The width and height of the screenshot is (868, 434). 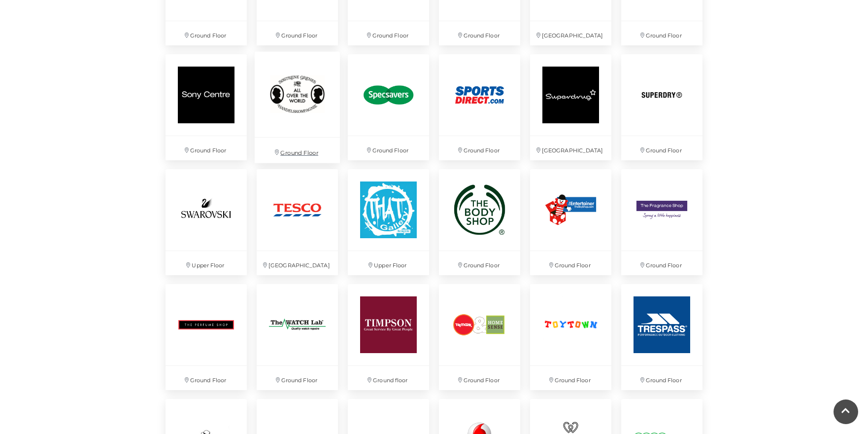 What do you see at coordinates (297, 336) in the screenshot?
I see `a: The Watch Lab at Festival Place, Basingstoke. Ground Floor` at bounding box center [297, 336].